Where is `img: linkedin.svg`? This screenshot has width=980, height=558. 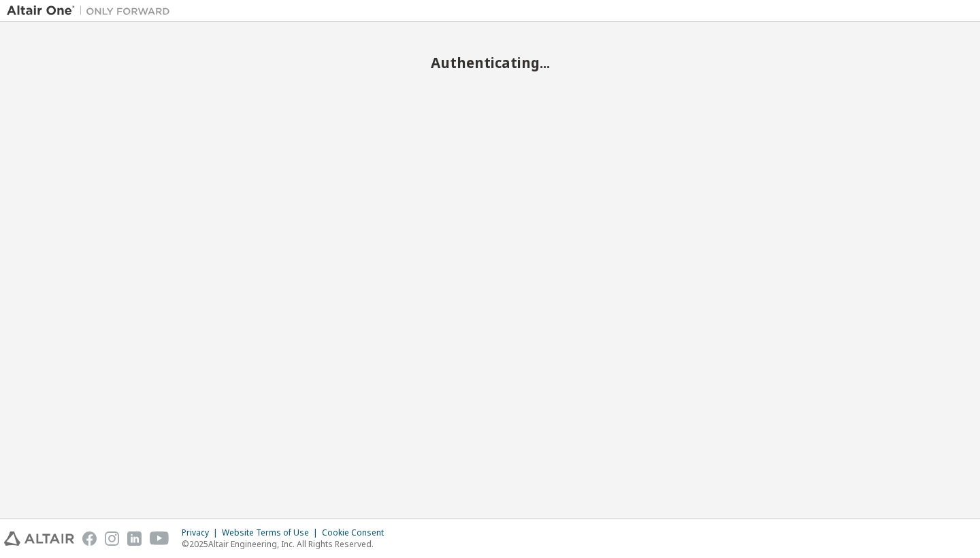 img: linkedin.svg is located at coordinates (134, 538).